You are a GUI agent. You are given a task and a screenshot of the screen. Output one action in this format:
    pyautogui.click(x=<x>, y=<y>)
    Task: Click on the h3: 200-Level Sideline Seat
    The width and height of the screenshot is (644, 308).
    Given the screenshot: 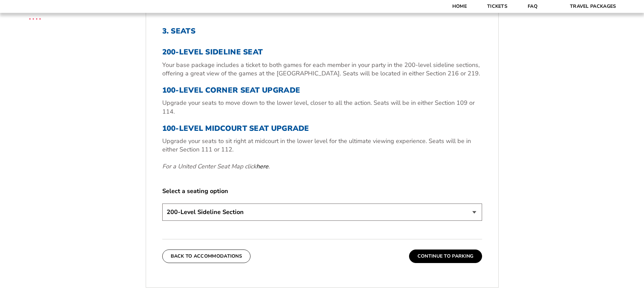 What is the action you would take?
    pyautogui.click(x=322, y=52)
    